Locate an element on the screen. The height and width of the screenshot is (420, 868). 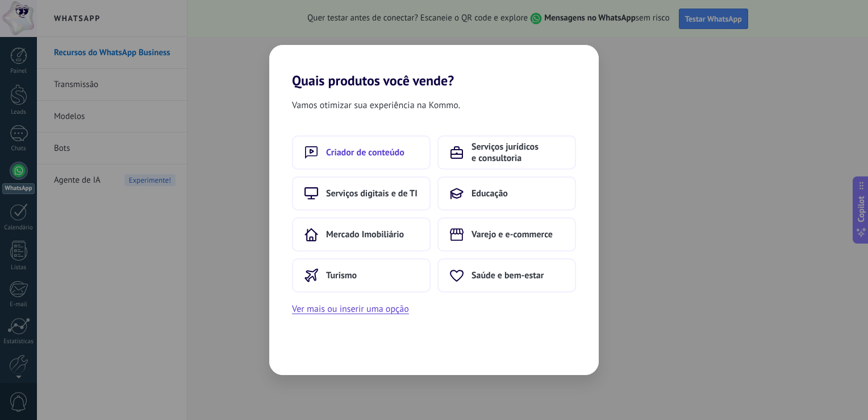
button: Mercado Imobiliário is located at coordinates (361, 235).